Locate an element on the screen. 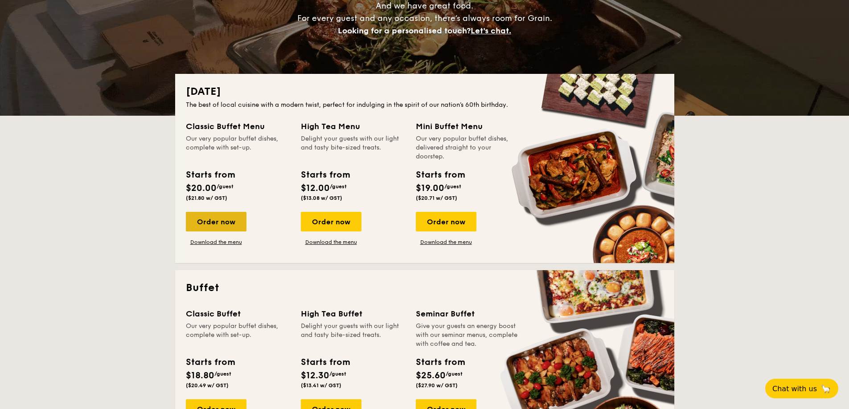 The height and width of the screenshot is (409, 849). span: $18.80 is located at coordinates (200, 376).